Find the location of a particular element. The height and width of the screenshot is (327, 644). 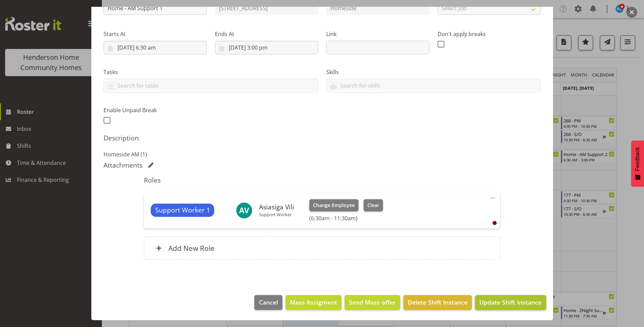

input: Search for tasks is located at coordinates (211, 85).